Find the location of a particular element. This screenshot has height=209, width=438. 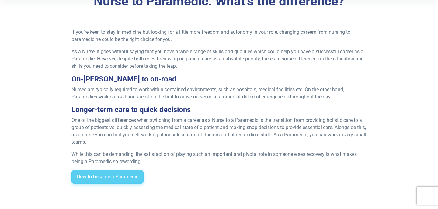

p: Nurses are typically required to work within contained environments, such as hospitals, medical f... is located at coordinates (219, 93).